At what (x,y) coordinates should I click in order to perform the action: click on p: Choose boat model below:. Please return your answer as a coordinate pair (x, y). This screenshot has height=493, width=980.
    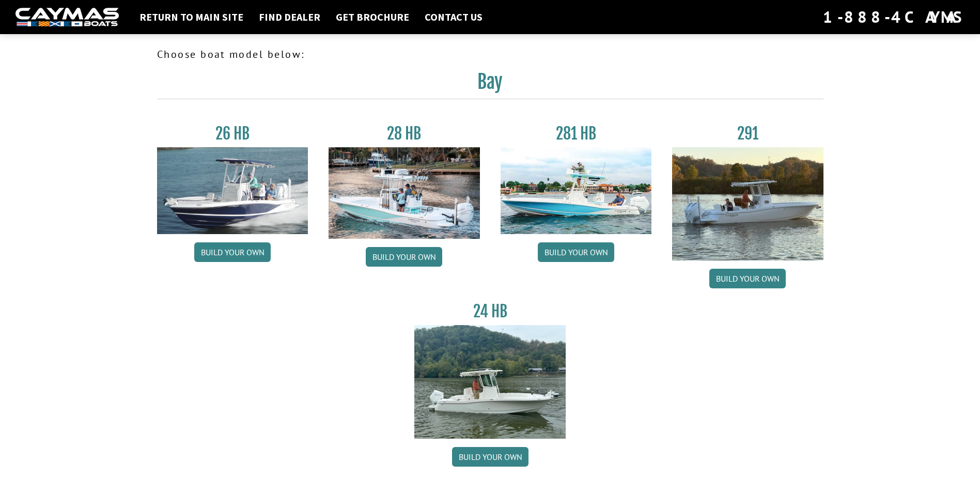
    Looking at the image, I should click on (490, 54).